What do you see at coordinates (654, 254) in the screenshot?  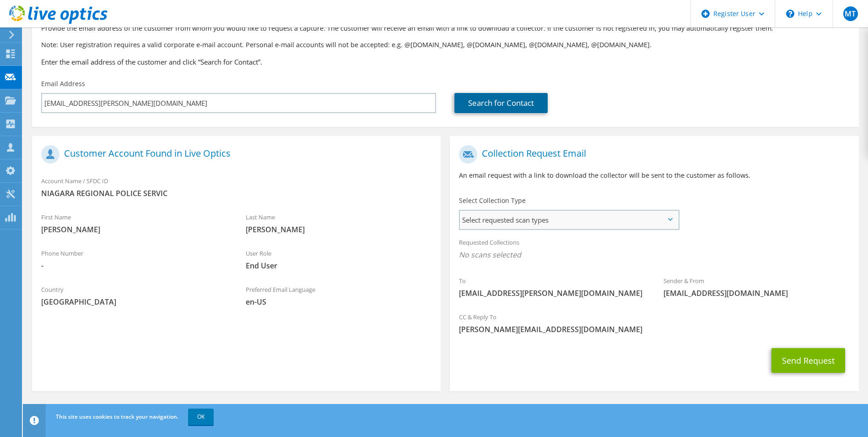 I see `span: No scans selected` at bounding box center [654, 254].